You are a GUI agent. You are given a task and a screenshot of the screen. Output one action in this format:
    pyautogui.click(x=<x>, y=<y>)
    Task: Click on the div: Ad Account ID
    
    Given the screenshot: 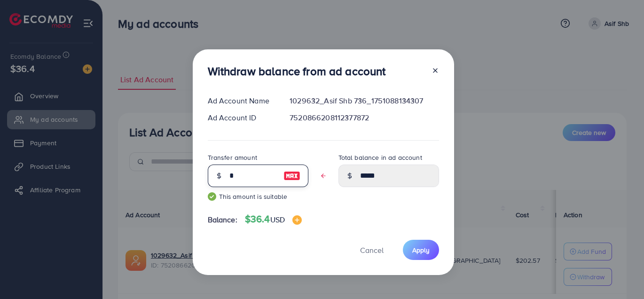 What is the action you would take?
    pyautogui.click(x=241, y=118)
    